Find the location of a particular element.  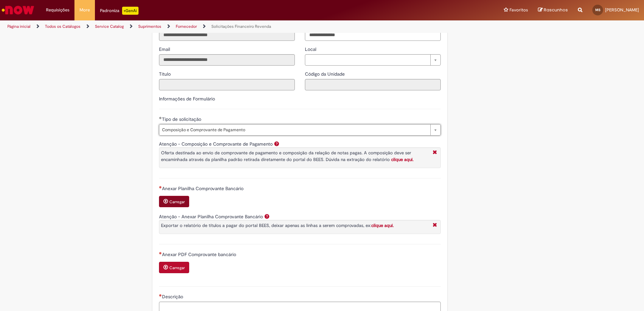

span: More is located at coordinates (85, 10).